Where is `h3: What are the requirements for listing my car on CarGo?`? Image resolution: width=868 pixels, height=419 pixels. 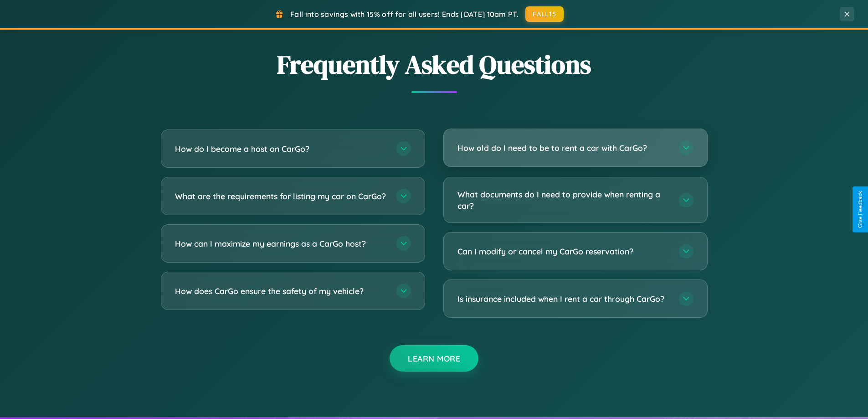
h3: What are the requirements for listing my car on CarGo? is located at coordinates (281, 196).